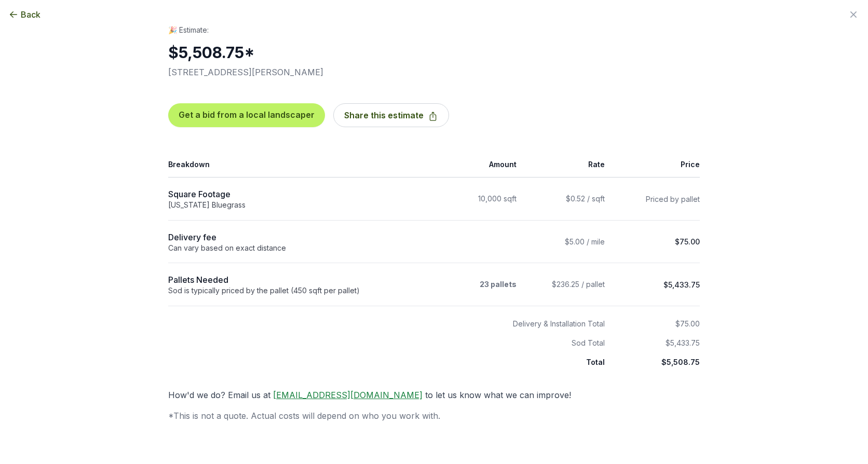 The image size is (868, 464). What do you see at coordinates (498, 284) in the screenshot?
I see `strong: 23 pallets` at bounding box center [498, 284].